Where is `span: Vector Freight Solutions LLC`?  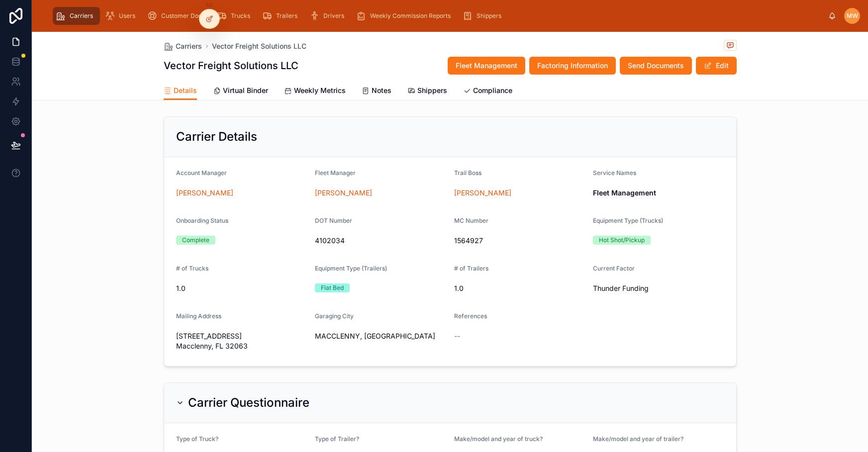 span: Vector Freight Solutions LLC is located at coordinates (259, 46).